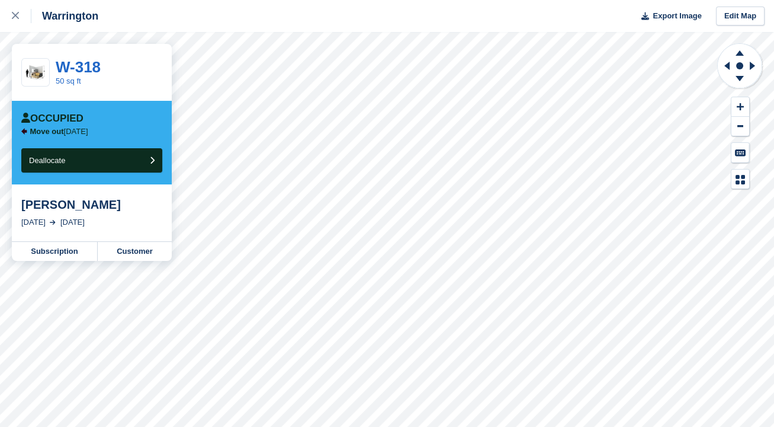 The height and width of the screenshot is (427, 774). Describe the element at coordinates (741, 107) in the screenshot. I see `button: Zoom In` at that location.